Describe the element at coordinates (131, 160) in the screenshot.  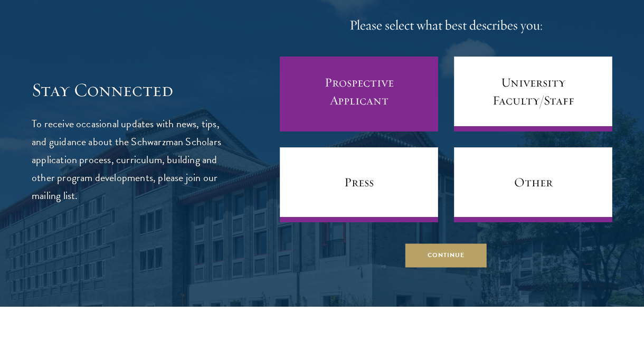
I see `p: To receive occasional updates with news, tips, and guidance about the Schwarzman Scholars applica...` at that location.